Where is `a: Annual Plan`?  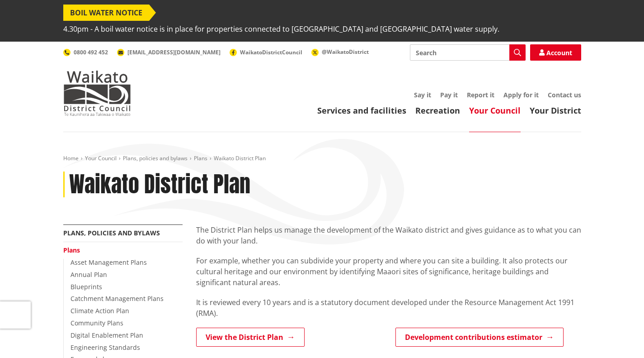 a: Annual Plan is located at coordinates (89, 274).